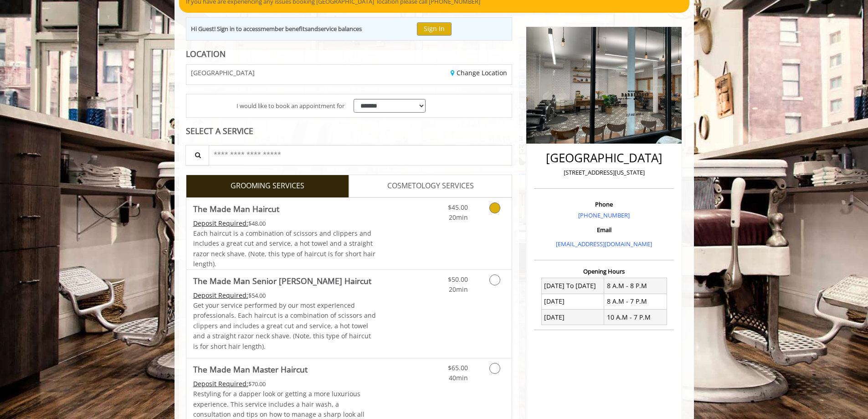  What do you see at coordinates (434, 29) in the screenshot?
I see `button: Sign In` at bounding box center [434, 29].